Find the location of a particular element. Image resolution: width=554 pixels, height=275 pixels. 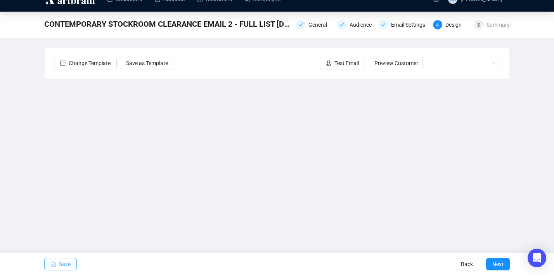

button: Save is located at coordinates (60, 264).